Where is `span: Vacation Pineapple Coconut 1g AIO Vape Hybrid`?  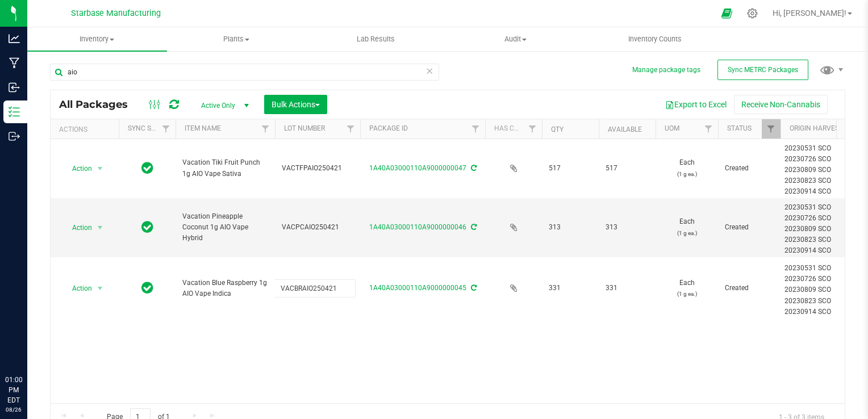 span: Vacation Pineapple Coconut 1g AIO Vape Hybrid is located at coordinates (225, 228).